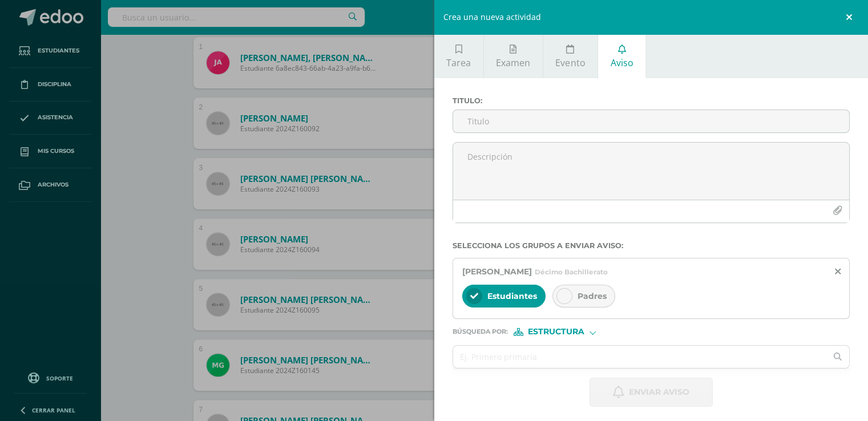  What do you see at coordinates (458, 63) in the screenshot?
I see `span: Tarea` at bounding box center [458, 63].